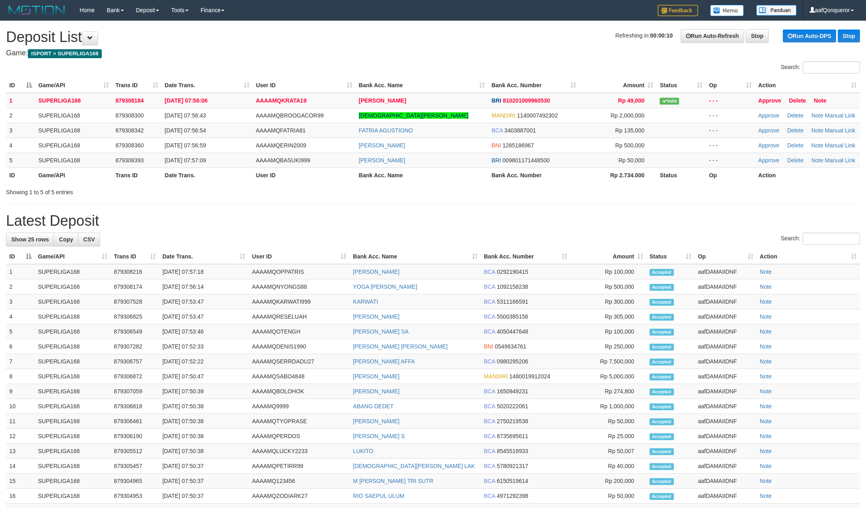 This screenshot has width=866, height=508. Describe the element at coordinates (608, 361) in the screenshot. I see `td: Rp 7,500,000` at that location.